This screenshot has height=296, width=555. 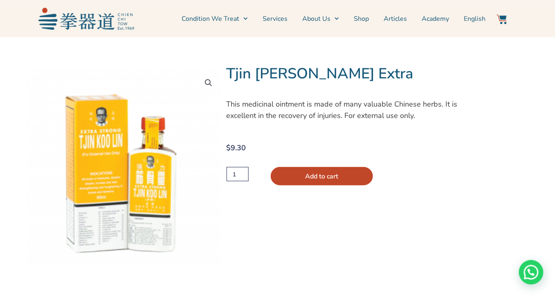 I want to click on a: View full-screen image gallery, so click(x=208, y=83).